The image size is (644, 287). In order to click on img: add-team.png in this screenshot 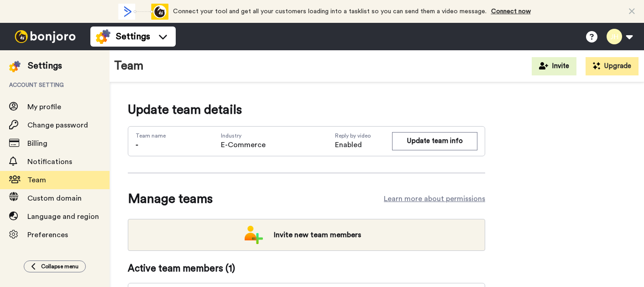, I will do `click(254, 235)`.